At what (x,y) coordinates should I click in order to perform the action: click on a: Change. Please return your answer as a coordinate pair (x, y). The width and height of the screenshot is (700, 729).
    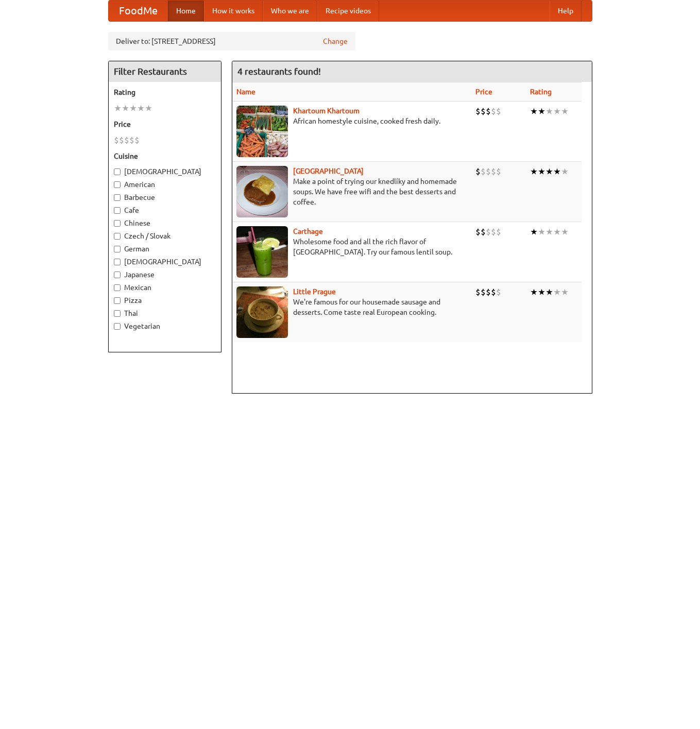
    Looking at the image, I should click on (336, 41).